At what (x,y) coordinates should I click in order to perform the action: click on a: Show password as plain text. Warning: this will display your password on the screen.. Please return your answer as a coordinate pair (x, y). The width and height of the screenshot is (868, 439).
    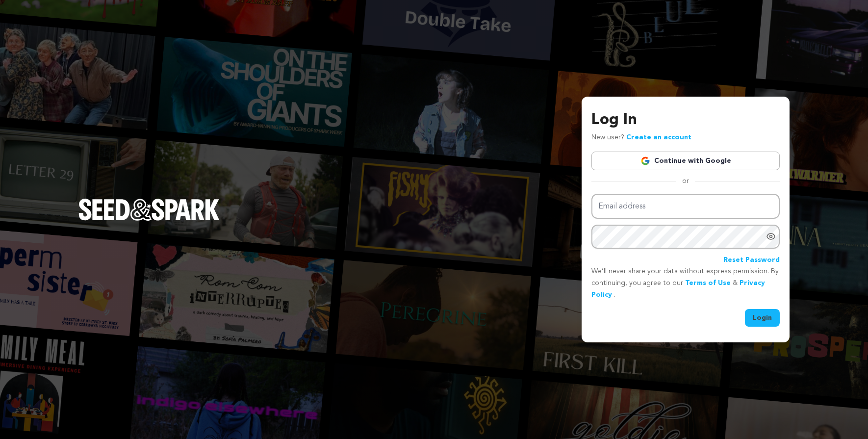
    Looking at the image, I should click on (771, 237).